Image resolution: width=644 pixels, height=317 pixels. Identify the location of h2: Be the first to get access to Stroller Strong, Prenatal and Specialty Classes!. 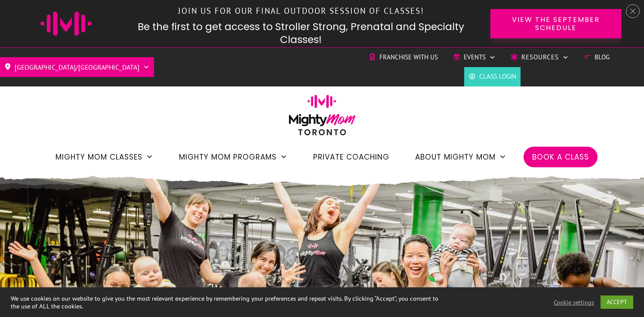
(301, 34).